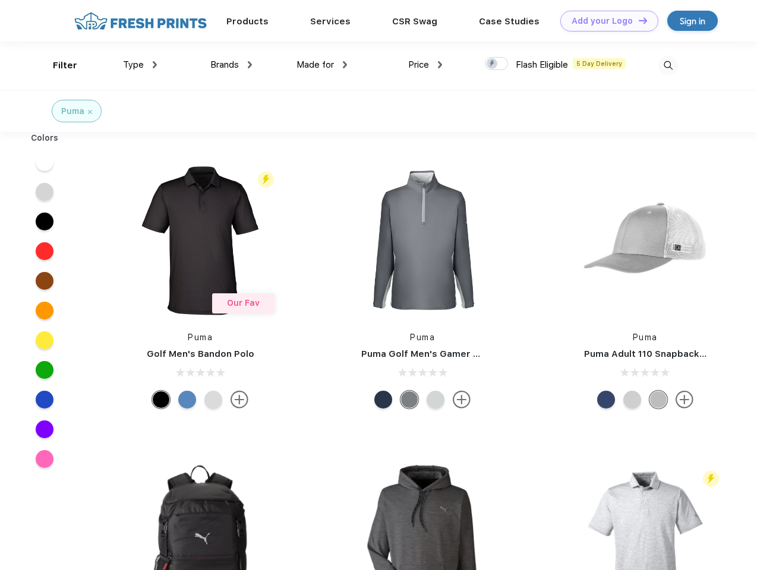  I want to click on a: Puma Golf Men's Gamer Golf Quarter-Zip, so click(455, 354).